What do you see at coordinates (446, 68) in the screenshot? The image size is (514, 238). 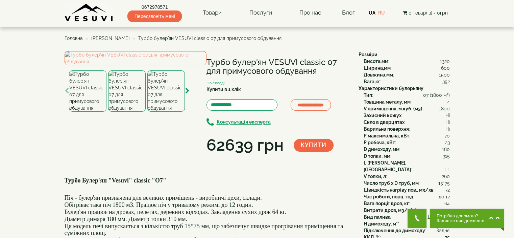 I see `span: 600` at bounding box center [446, 68].